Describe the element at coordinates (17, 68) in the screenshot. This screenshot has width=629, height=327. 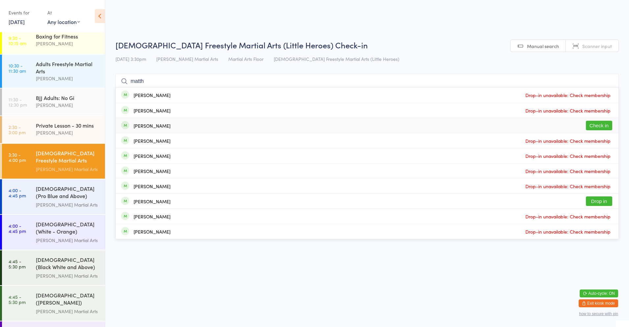
I see `time: 10:30 - 11:30 am` at that location.